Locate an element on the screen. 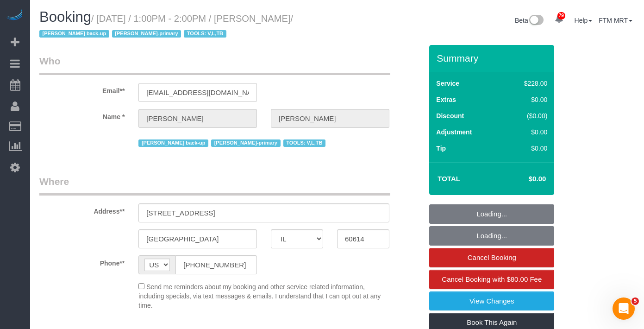 This screenshot has height=329, width=644. img: New interface is located at coordinates (536, 21).